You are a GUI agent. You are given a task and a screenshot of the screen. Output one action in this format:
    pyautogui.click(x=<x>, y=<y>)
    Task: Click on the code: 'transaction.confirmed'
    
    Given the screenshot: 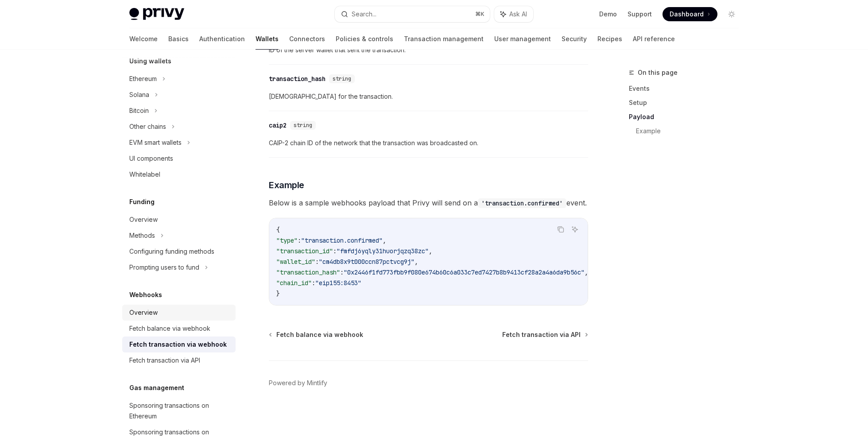 What is the action you would take?
    pyautogui.click(x=522, y=203)
    